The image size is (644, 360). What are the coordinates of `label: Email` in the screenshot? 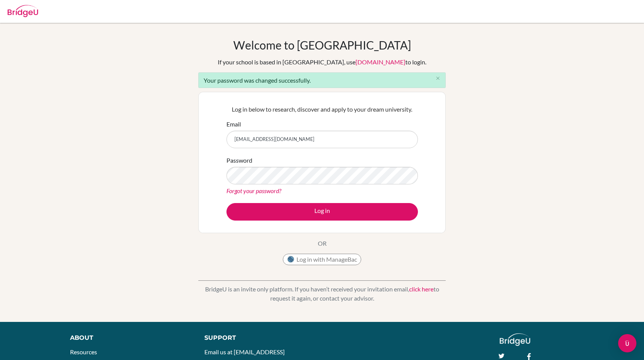 It's located at (234, 124).